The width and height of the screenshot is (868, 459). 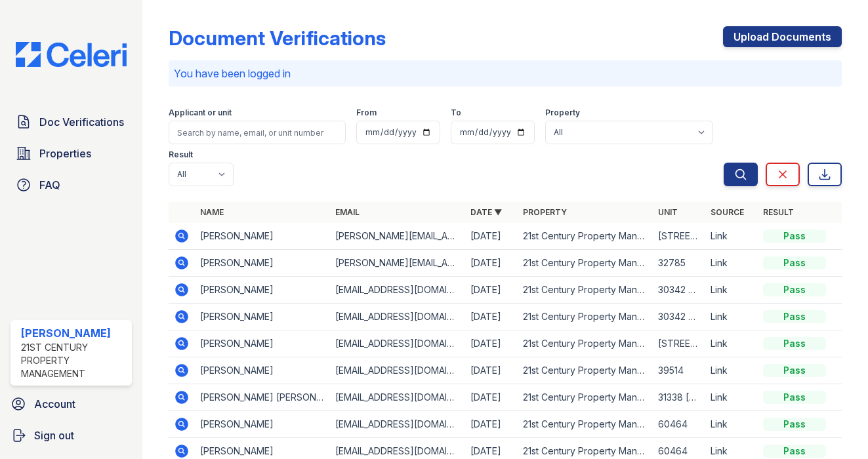 What do you see at coordinates (679, 370) in the screenshot?
I see `td: 39514` at bounding box center [679, 370].